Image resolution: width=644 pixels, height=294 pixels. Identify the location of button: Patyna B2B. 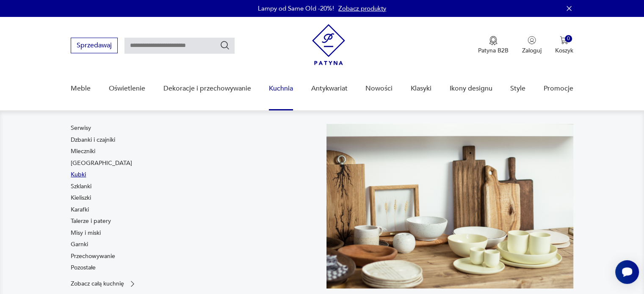
(493, 45).